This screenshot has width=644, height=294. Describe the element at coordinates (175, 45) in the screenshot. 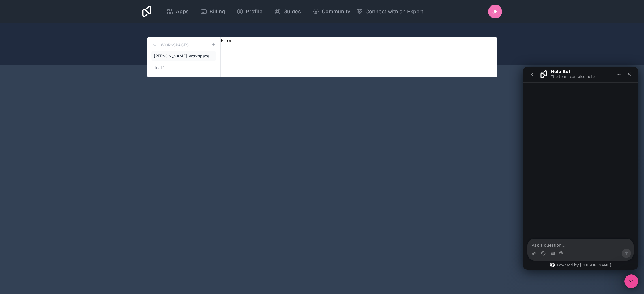

I see `h3: Workspaces` at that location.